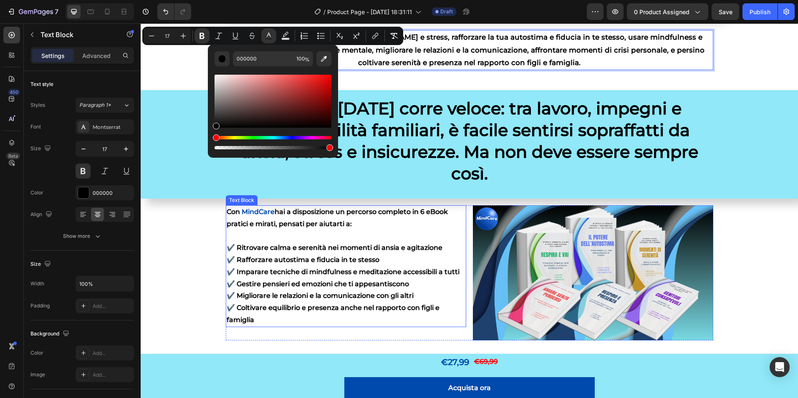 The width and height of the screenshot is (798, 398). I want to click on p: ✔️ Ritrovare calma e serenità nei momenti di ansia e agitazione ✔️ Rafforzare autostima e fiducia..., so click(205, 255).